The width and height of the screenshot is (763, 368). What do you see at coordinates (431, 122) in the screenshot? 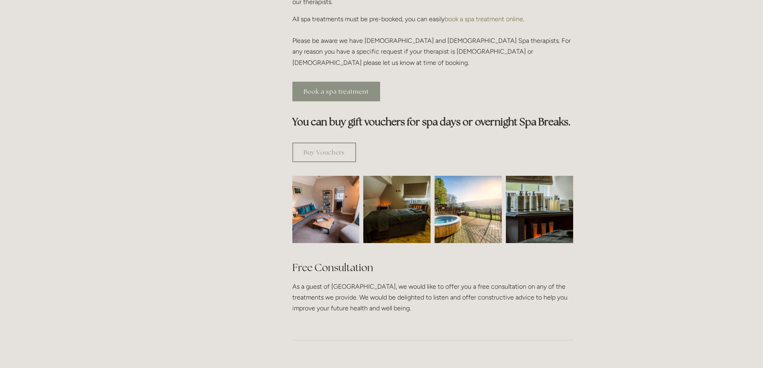
I see `strong: You can buy gift vouchers for spa days or overnight Spa Breaks.` at bounding box center [431, 122].